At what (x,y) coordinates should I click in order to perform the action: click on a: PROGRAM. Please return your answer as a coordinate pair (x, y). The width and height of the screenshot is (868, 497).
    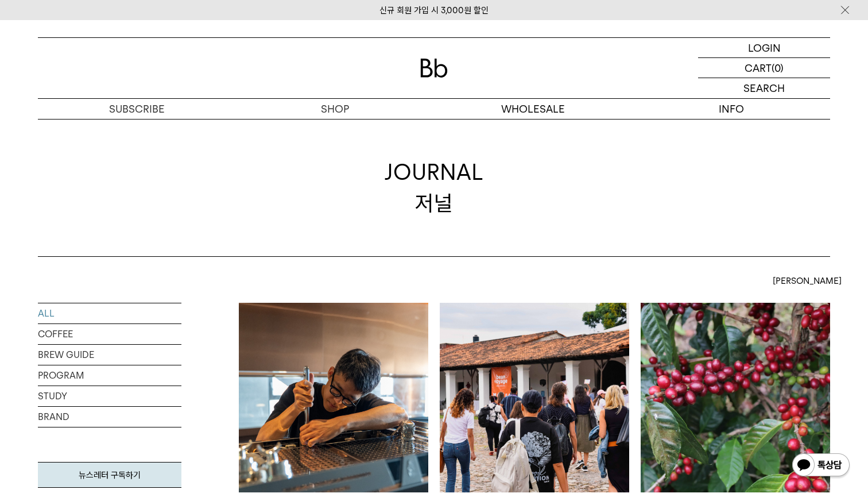
    Looking at the image, I should click on (110, 375).